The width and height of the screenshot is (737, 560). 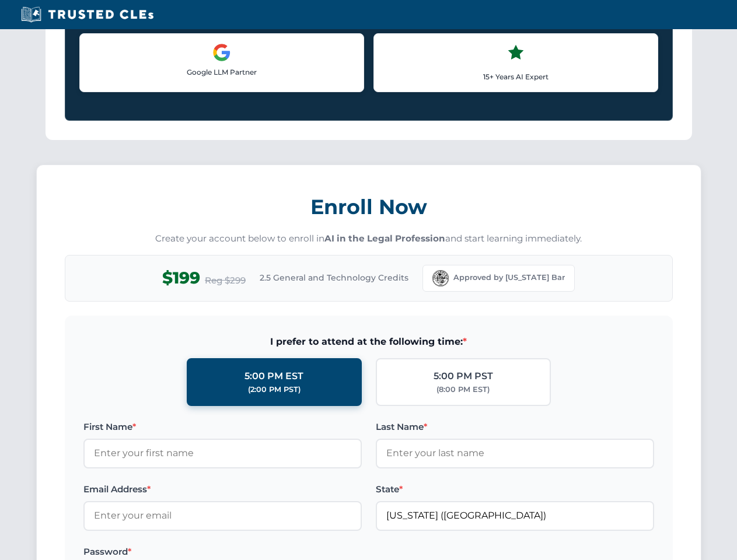 I want to click on label: Last Name, so click(x=515, y=427).